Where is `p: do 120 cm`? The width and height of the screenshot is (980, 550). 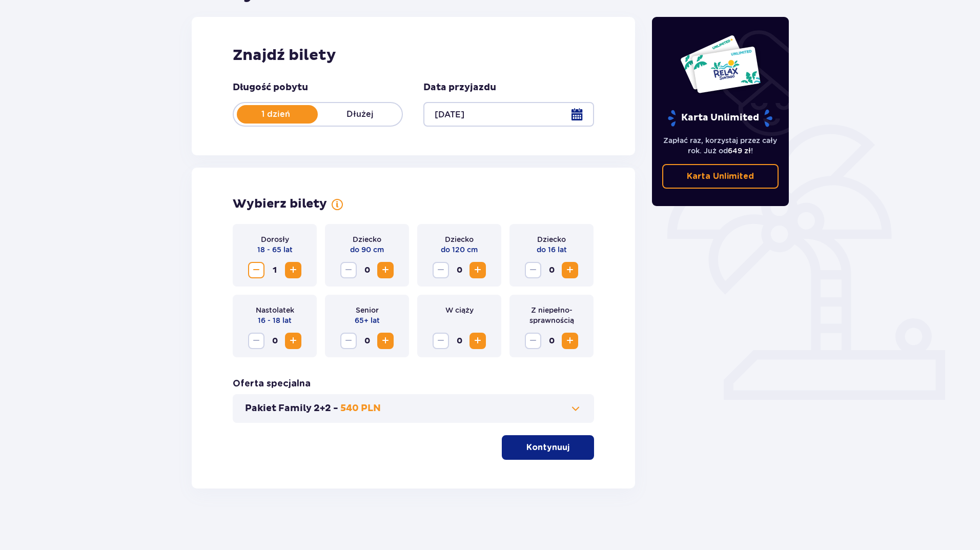 p: do 120 cm is located at coordinates (459, 250).